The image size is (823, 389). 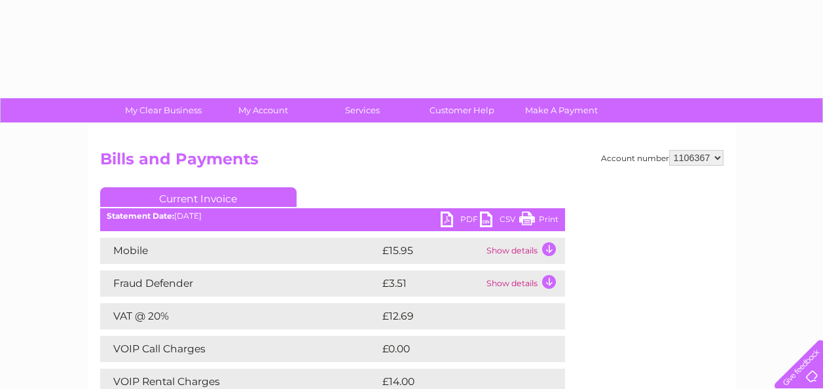 What do you see at coordinates (662, 158) in the screenshot?
I see `div: Account number` at bounding box center [662, 158].